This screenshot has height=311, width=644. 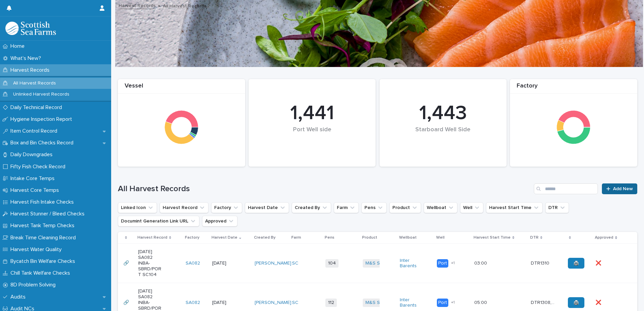 I want to click on span: 112, so click(x=331, y=303).